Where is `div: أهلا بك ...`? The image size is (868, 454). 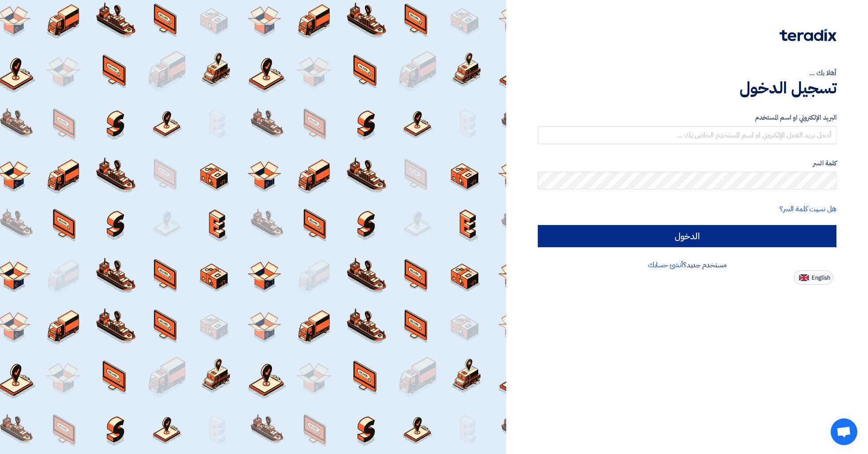
div: أهلا بك ... is located at coordinates (687, 73).